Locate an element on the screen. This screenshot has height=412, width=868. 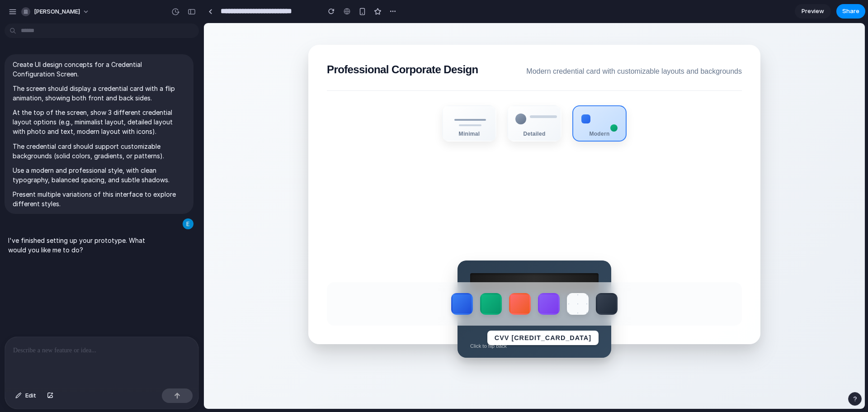
p: The credential card should support customizable backgrounds (solid colors, gradients, or patterns). is located at coordinates (99, 151).